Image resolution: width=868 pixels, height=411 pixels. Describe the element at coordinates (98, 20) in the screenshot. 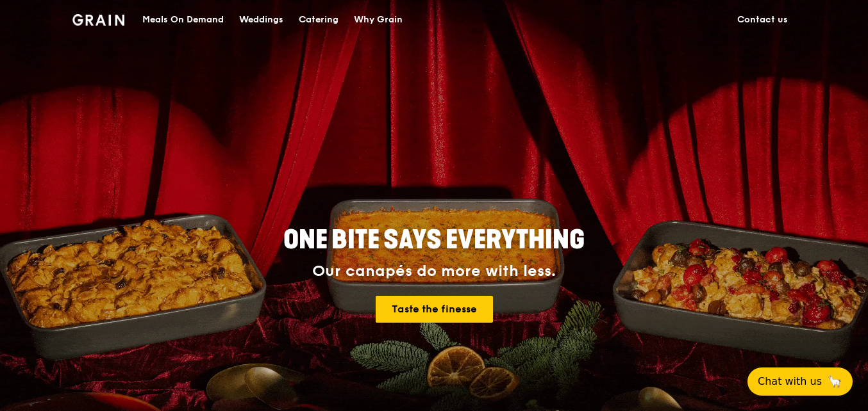

I see `img: Grain` at that location.